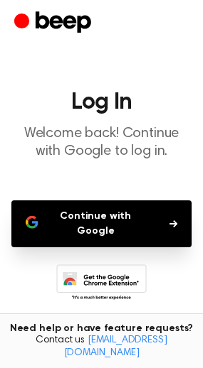 The width and height of the screenshot is (203, 368). I want to click on span: Contact us, so click(101, 347).